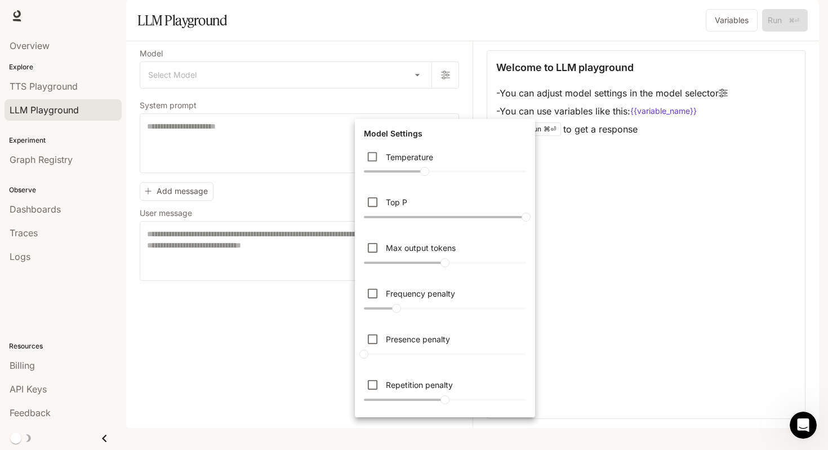 This screenshot has width=828, height=450. I want to click on div: Penalizes new tokens based on their existing frequency in the generated text. Higher values decre..., so click(445, 300).